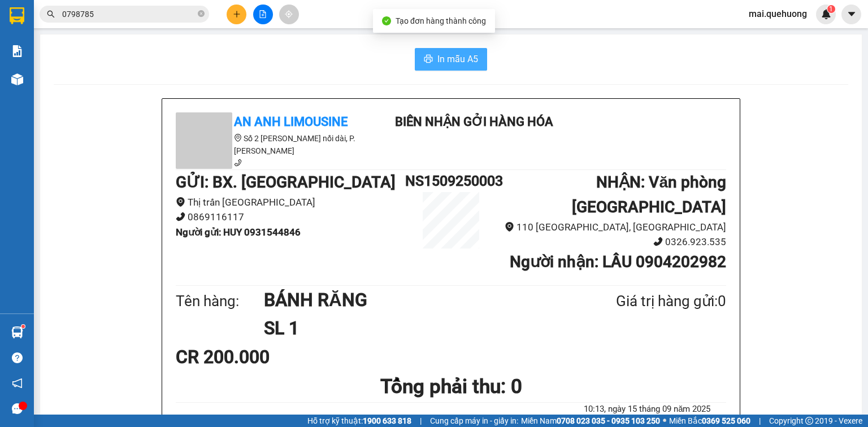  I want to click on h1: SL 1, so click(413, 328).